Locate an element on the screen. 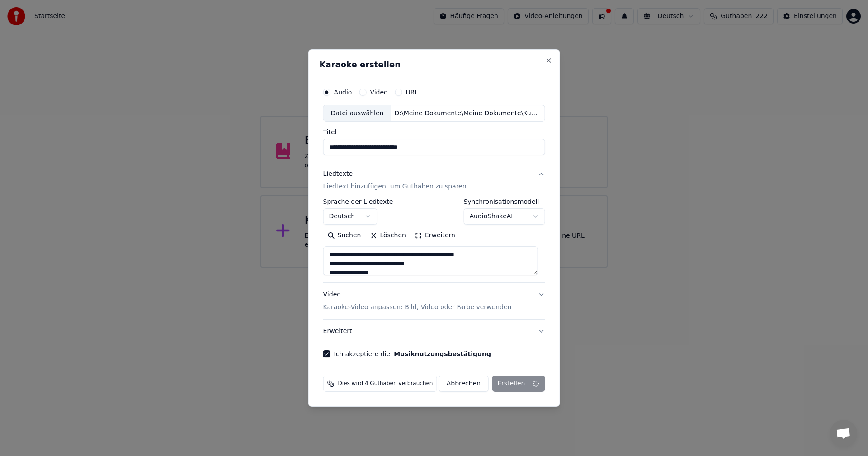  div: Datei auswählen is located at coordinates (357, 113).